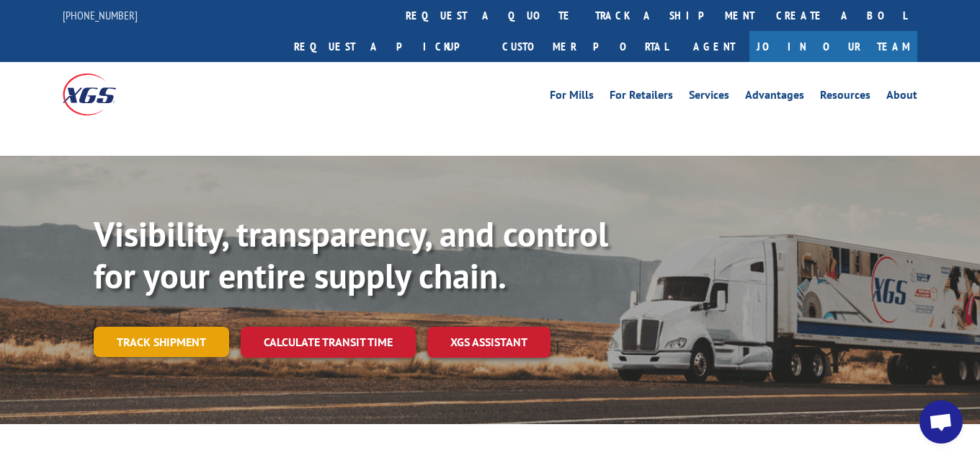 This screenshot has height=458, width=980. I want to click on div: Open chat, so click(941, 421).